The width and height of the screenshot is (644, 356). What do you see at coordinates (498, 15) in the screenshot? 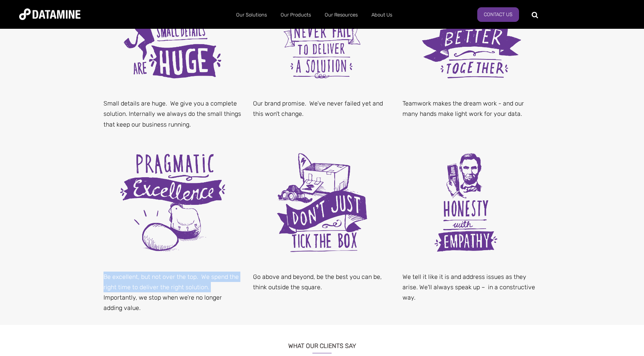
I see `a: Contact us` at bounding box center [498, 15].